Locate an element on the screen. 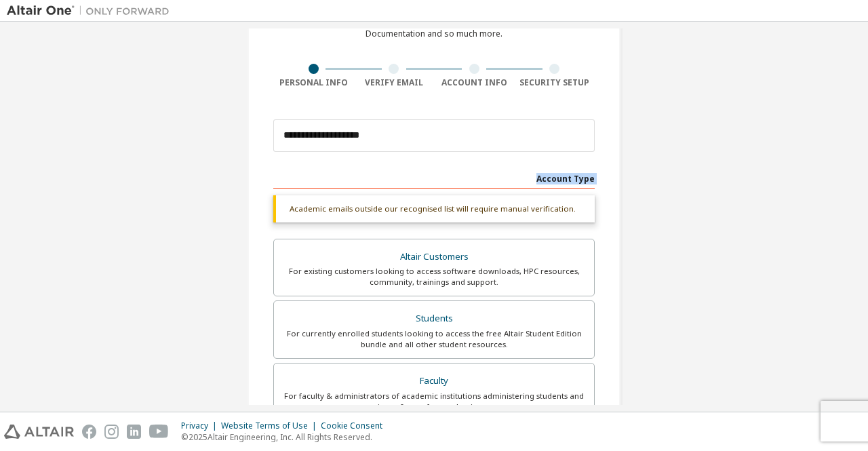 This screenshot has width=868, height=451. img: linkedin.svg is located at coordinates (134, 431).